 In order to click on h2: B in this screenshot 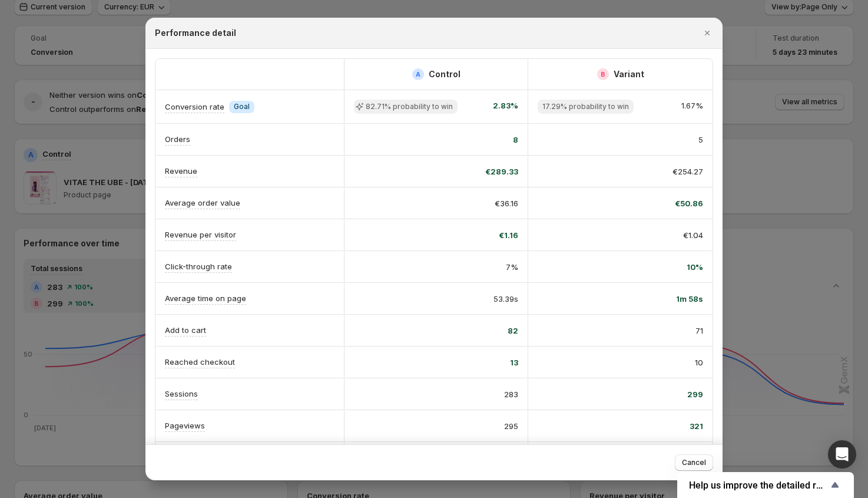, I will do `click(603, 75)`.